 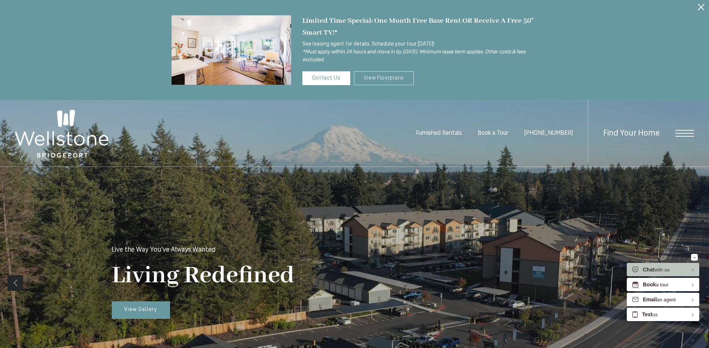 I want to click on div: Limited Time Special: One Month Free Base Rent OR Receive A Free 50” Smart TV!*, so click(x=420, y=27).